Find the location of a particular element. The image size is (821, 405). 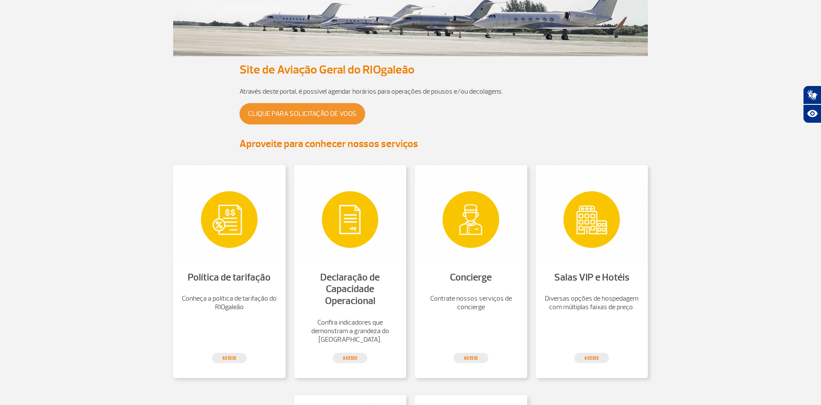

p: Diversas opções de hospedagem com múltiplas faixas de preço. is located at coordinates (591, 303).